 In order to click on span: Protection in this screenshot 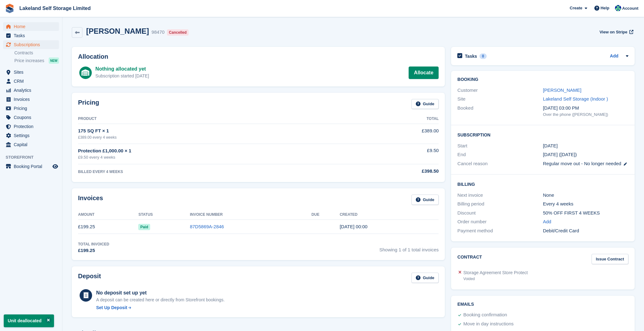, I will do `click(33, 126)`.